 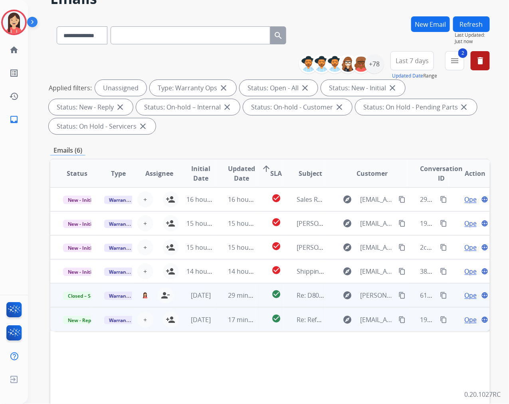 What do you see at coordinates (472, 42) in the screenshot?
I see `span: Just now` at bounding box center [472, 42].